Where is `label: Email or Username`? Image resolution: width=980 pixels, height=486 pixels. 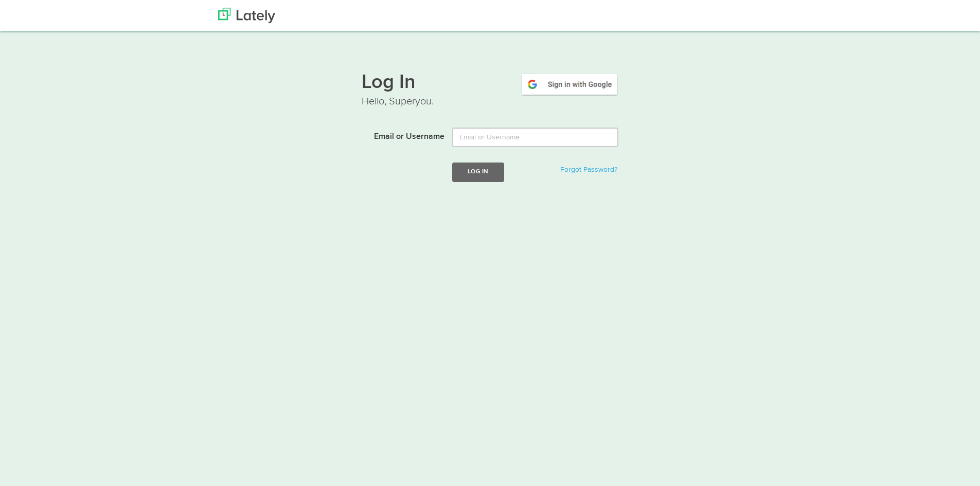
label: Email or Username is located at coordinates (399, 135).